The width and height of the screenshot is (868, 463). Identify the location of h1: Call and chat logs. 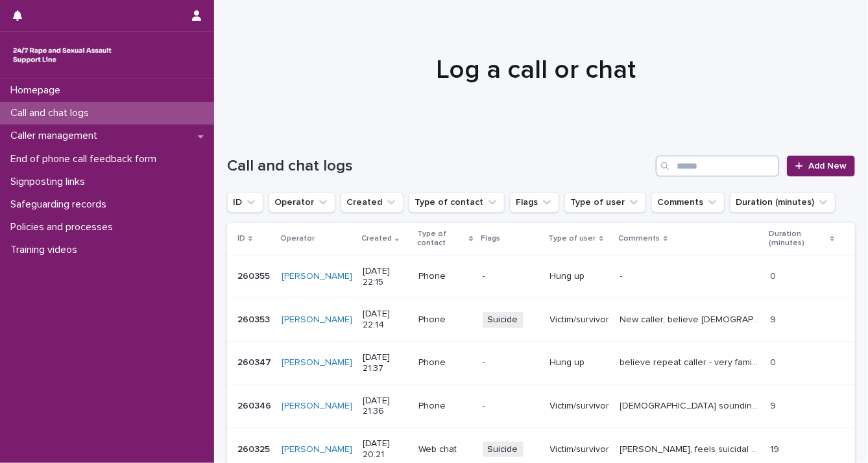
(438, 166).